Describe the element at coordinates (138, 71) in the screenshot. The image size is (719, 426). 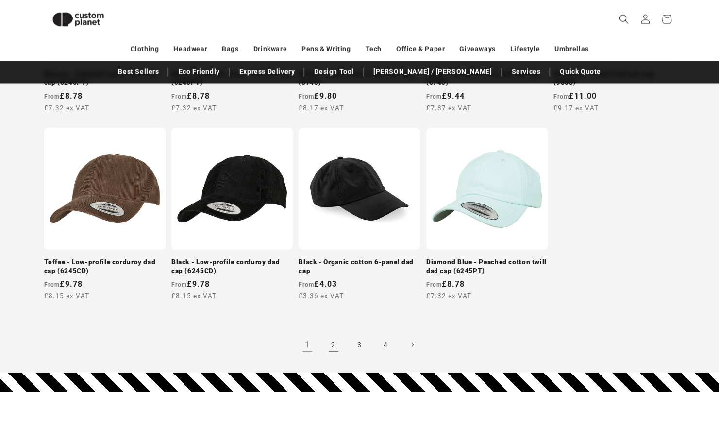
I see `a: Best Sellers` at that location.